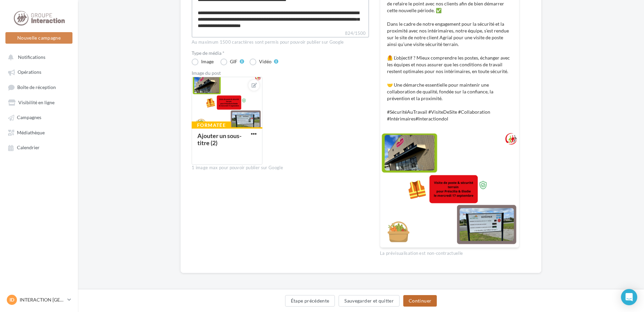 This screenshot has height=312, width=644. Describe the element at coordinates (369, 301) in the screenshot. I see `button: Sauvegarder et quitter` at that location.